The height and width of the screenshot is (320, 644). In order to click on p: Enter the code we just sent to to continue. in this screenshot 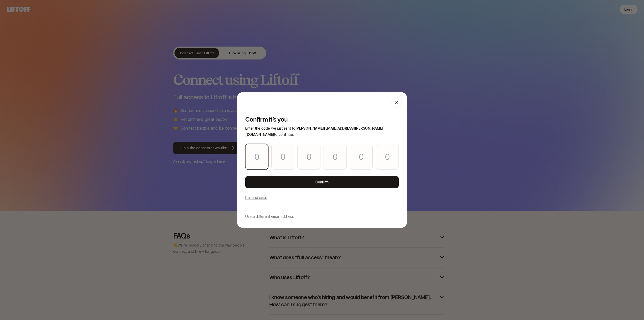, I will do `click(322, 132)`.